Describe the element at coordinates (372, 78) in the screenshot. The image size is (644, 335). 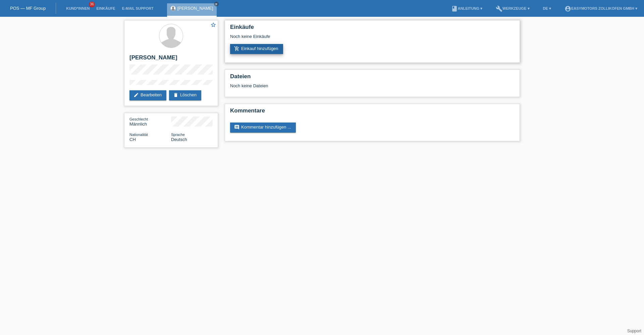
I see `h2: Dateien` at that location.